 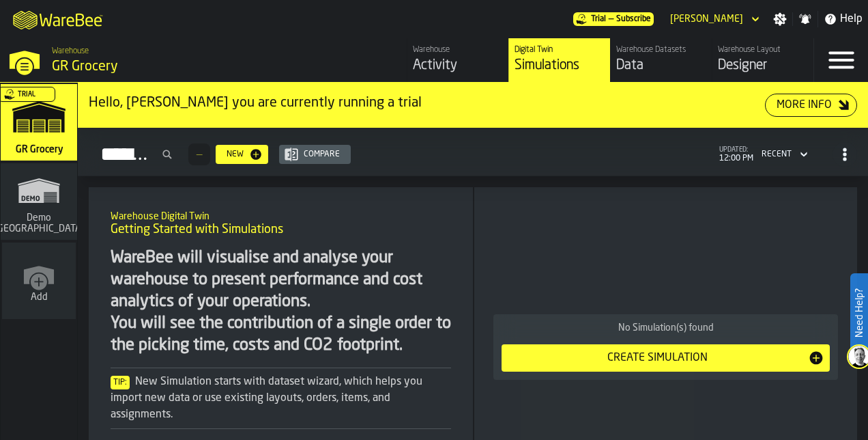 I want to click on a: link-to-/wh/i/16932755-72b9-4ea4-9c69-3f1f3a500823/simulations, so click(x=39, y=203).